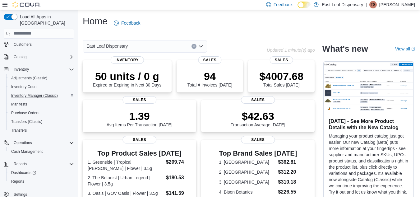 This screenshot has height=197, width=420. Describe the element at coordinates (342, 5) in the screenshot. I see `p: East Leaf Dispensary` at that location.